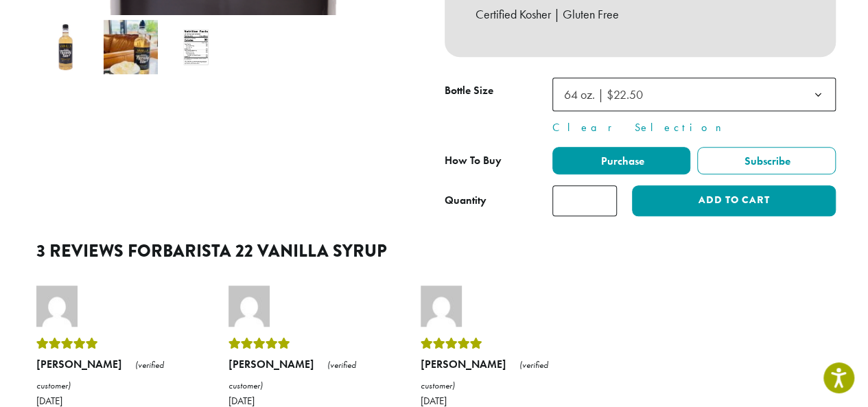 This screenshot has height=407, width=868. Describe the element at coordinates (196, 46) in the screenshot. I see `img: Barista 22 Vanilla Syrup - Image 3` at that location.